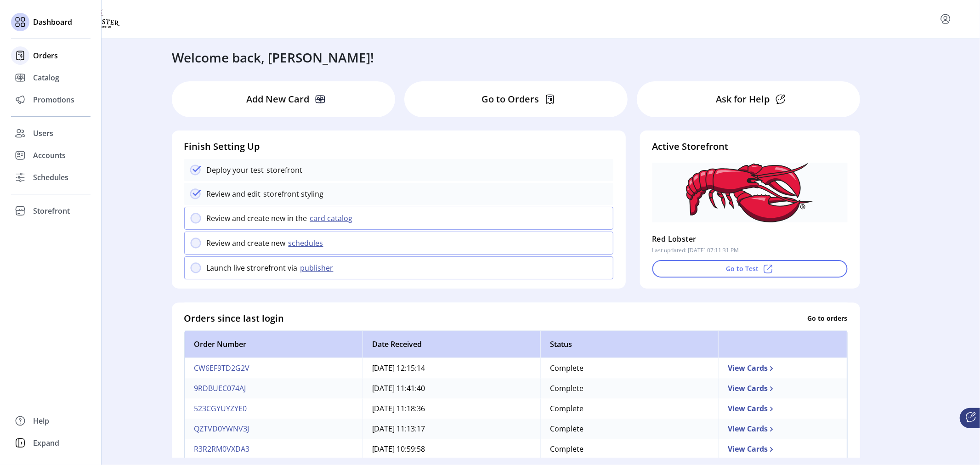  What do you see at coordinates (283, 171) in the screenshot?
I see `p: storefront` at bounding box center [283, 171].